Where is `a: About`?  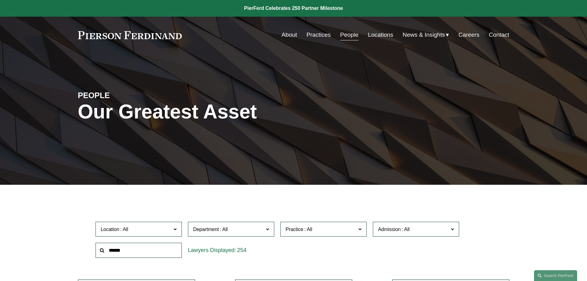
a: About is located at coordinates (289, 35).